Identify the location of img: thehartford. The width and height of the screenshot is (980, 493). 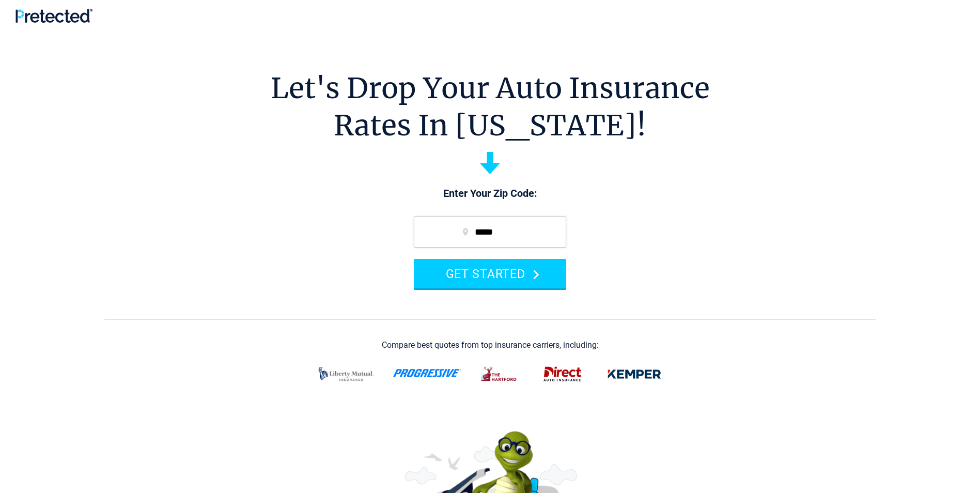
(500, 374).